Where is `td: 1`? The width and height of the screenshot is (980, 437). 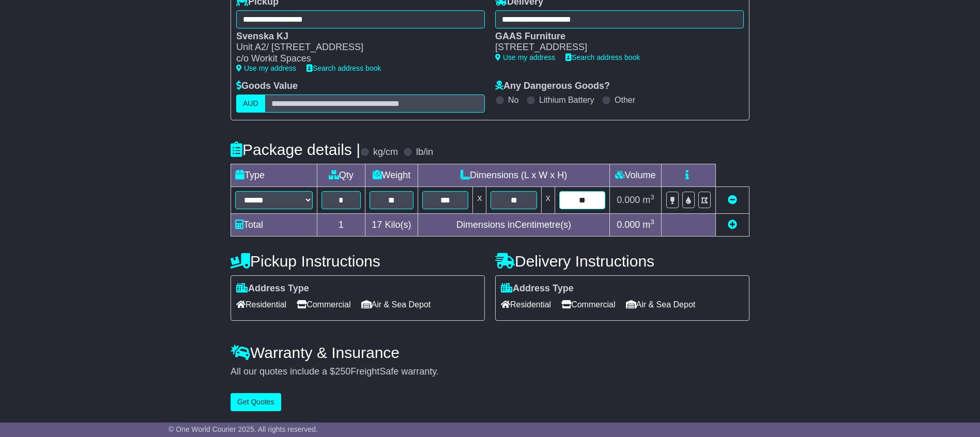
td: 1 is located at coordinates (341, 225).